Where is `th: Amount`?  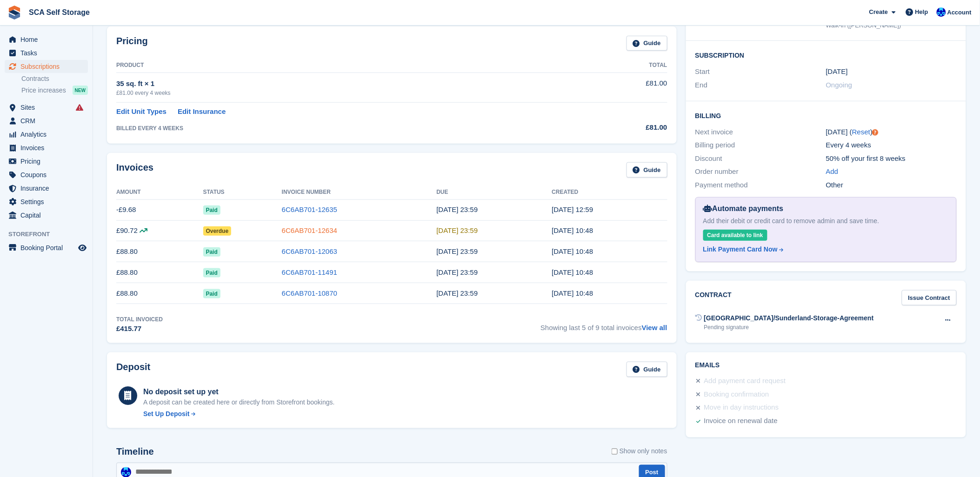 th: Amount is located at coordinates (159, 192).